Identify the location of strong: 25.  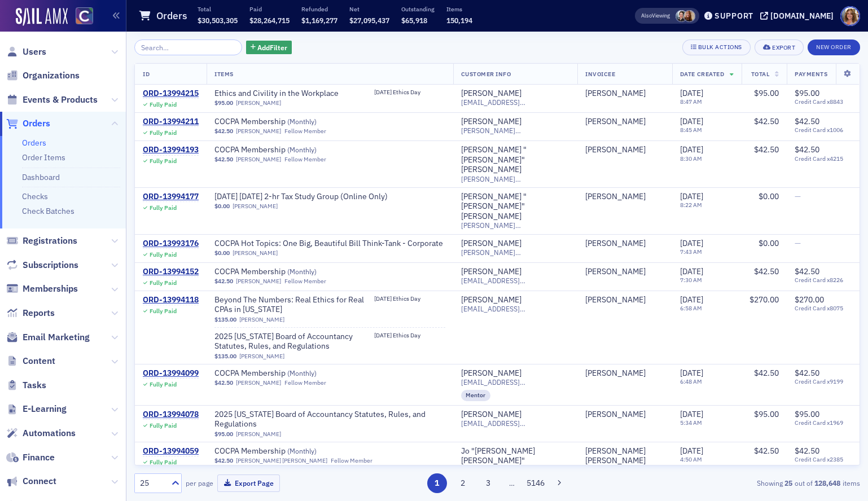
(789, 483).